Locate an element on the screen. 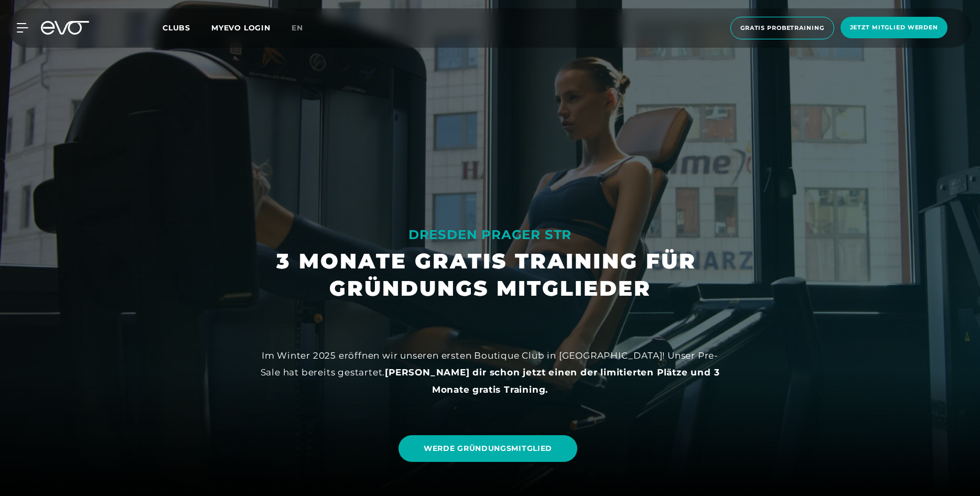 Image resolution: width=980 pixels, height=496 pixels. div: DRESDEN PRAGER STR is located at coordinates (490, 235).